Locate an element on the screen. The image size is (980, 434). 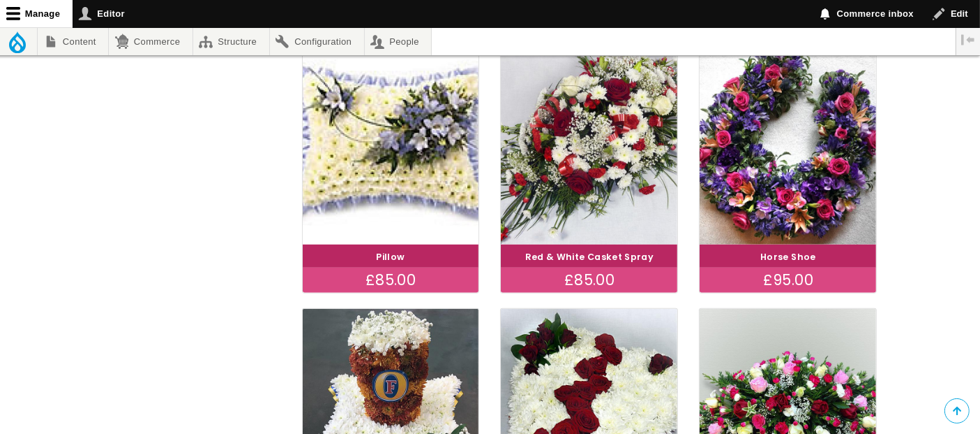
a: Horse Shoe is located at coordinates (788, 257).